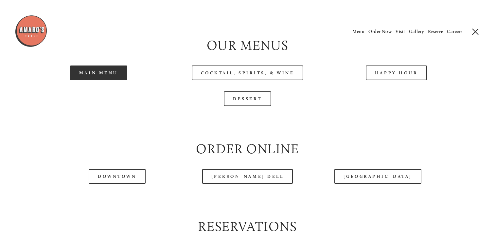 The height and width of the screenshot is (244, 495). I want to click on a: Gallery, so click(417, 31).